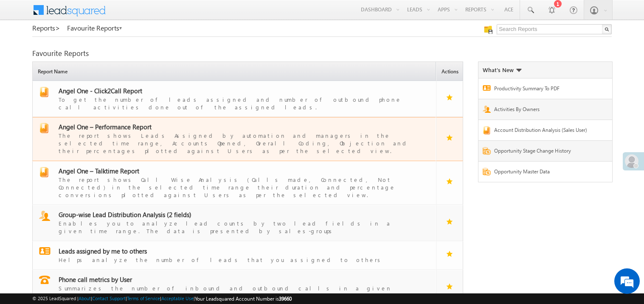 The image size is (644, 304). I want to click on a: report Group-wise Lead Distribution Analysis (2 fields)Enables you to analyze lead counts by two ..., so click(234, 223).